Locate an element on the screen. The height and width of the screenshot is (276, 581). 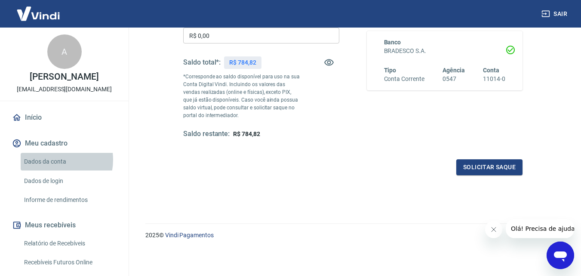
a: Vindi Pagamentos is located at coordinates (189, 235).